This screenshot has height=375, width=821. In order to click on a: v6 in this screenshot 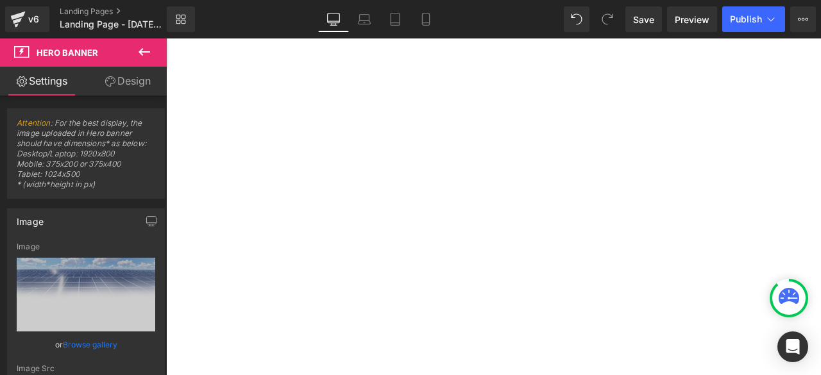, I will do `click(27, 19)`.